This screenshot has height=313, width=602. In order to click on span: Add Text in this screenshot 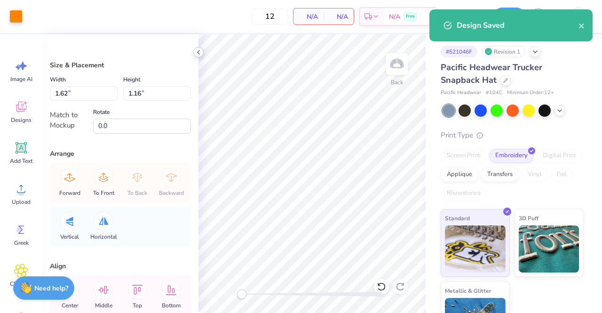, I will do `click(21, 161)`.